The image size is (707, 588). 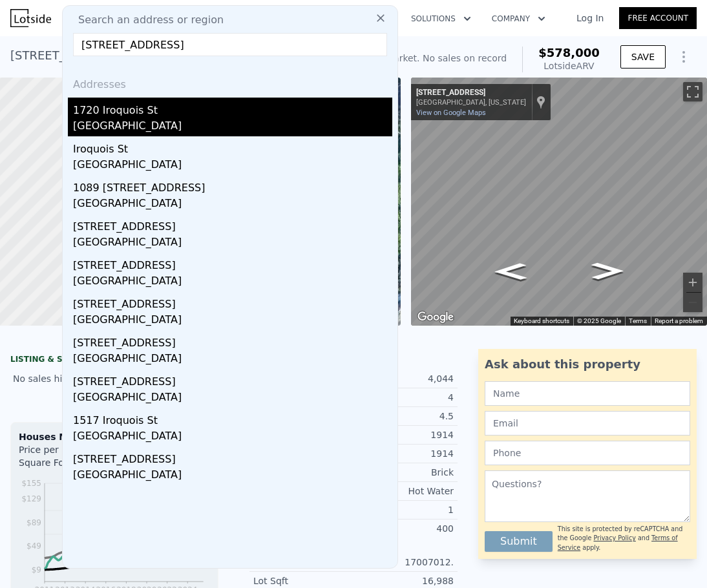 What do you see at coordinates (588, 365) in the screenshot?
I see `div: Ask about this property` at bounding box center [588, 365].